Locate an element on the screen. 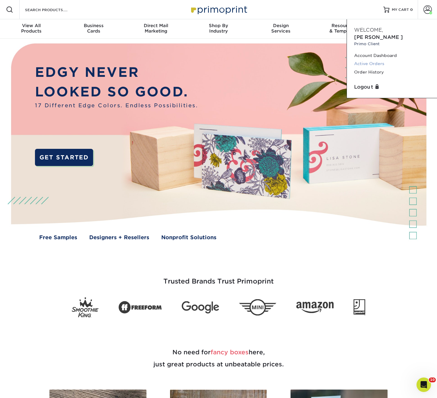  img: Goodwill is located at coordinates (360, 308).